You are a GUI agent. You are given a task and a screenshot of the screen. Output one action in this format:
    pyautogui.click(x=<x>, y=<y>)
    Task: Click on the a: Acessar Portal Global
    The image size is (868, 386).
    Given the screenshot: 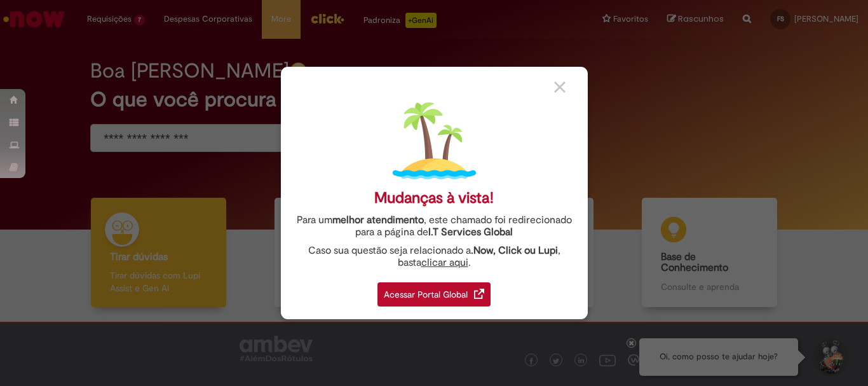 What is the action you would take?
    pyautogui.click(x=434, y=290)
    